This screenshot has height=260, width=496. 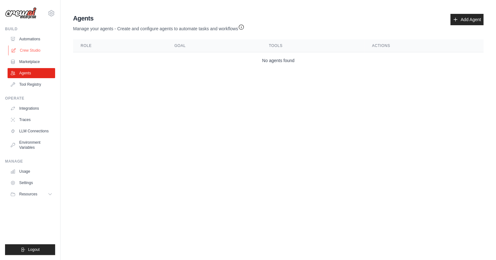 I want to click on button: Resources, so click(x=31, y=194).